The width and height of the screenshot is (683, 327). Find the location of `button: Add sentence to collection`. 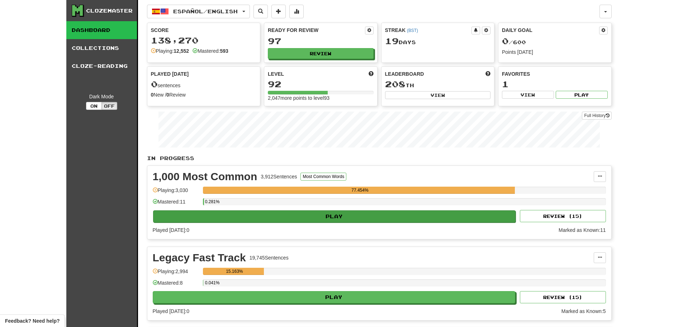

button: Add sentence to collection is located at coordinates (279, 11).